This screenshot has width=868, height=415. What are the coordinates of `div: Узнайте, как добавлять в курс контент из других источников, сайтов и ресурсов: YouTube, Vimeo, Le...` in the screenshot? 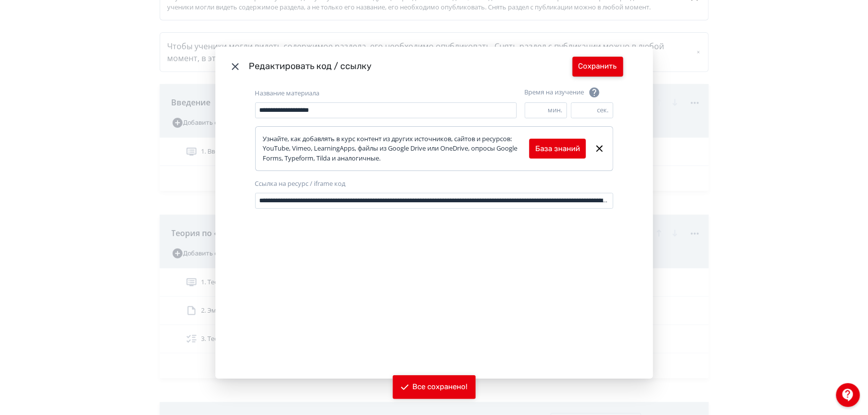 It's located at (396, 149).